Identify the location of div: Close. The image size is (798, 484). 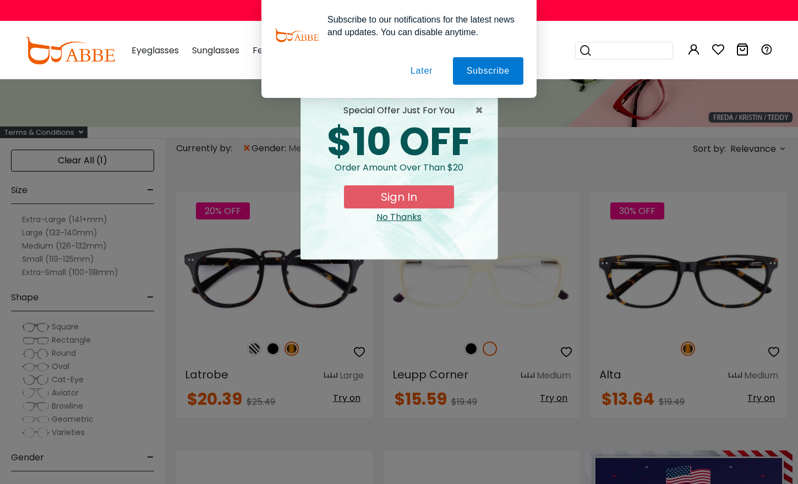
(399, 217).